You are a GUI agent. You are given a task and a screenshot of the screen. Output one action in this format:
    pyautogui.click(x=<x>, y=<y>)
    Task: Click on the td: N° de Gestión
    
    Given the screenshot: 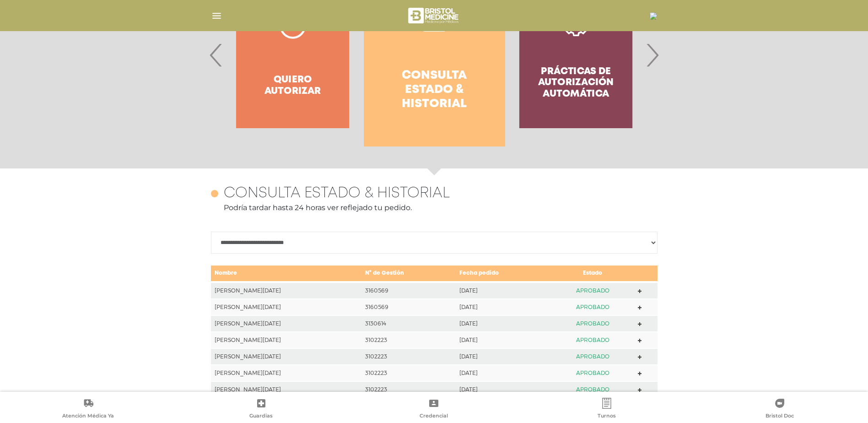 What is the action you would take?
    pyautogui.click(x=408, y=273)
    